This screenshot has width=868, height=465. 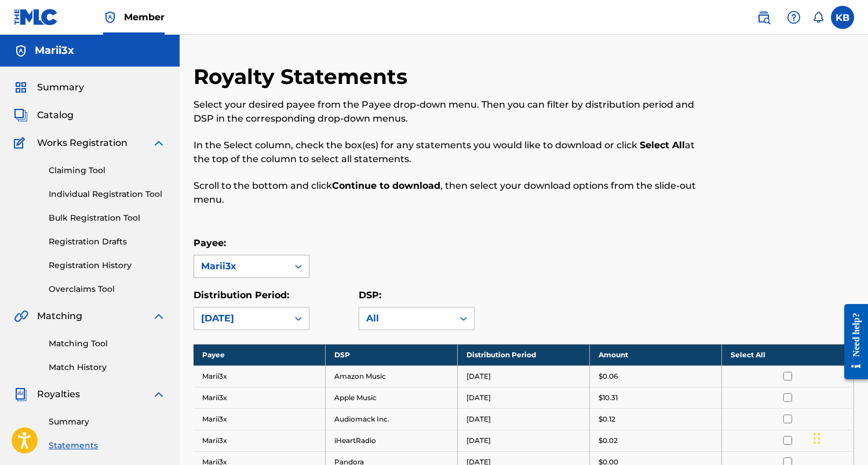 I want to click on p: $0.06, so click(x=608, y=377).